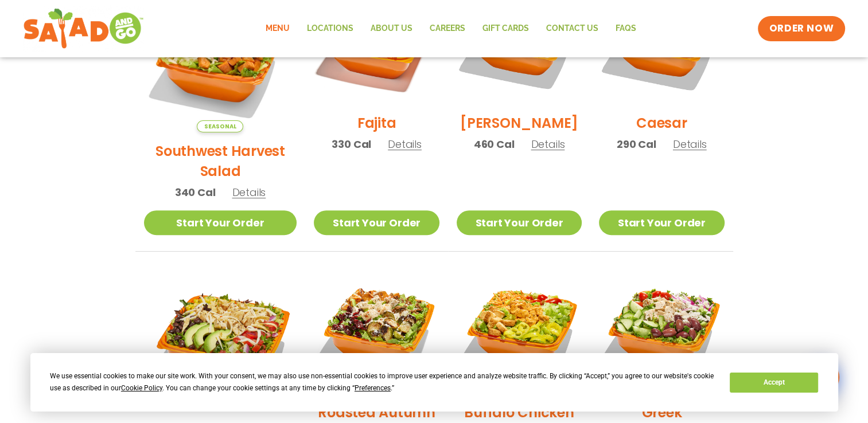  I want to click on h2: Southwest Harvest Salad, so click(221, 161).